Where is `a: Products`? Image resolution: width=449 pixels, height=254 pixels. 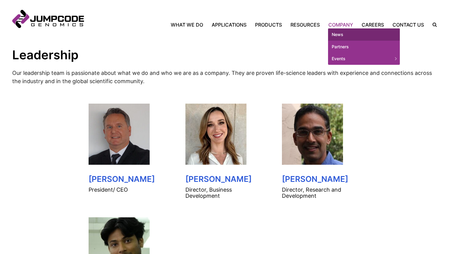
a: Products is located at coordinates (268, 25).